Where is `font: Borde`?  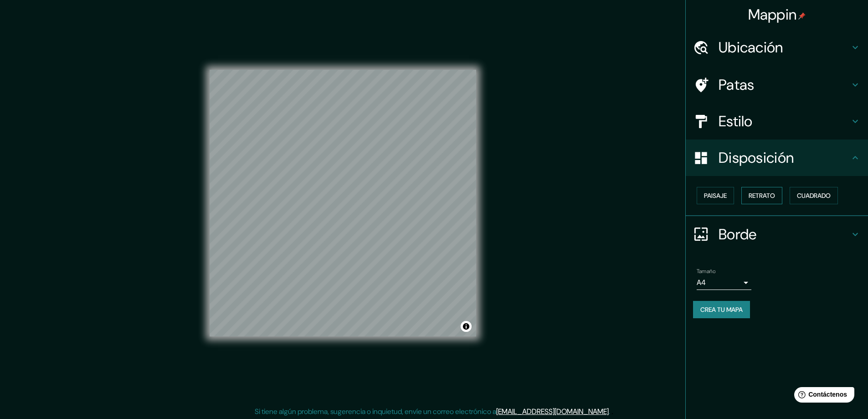 font: Borde is located at coordinates (737, 234).